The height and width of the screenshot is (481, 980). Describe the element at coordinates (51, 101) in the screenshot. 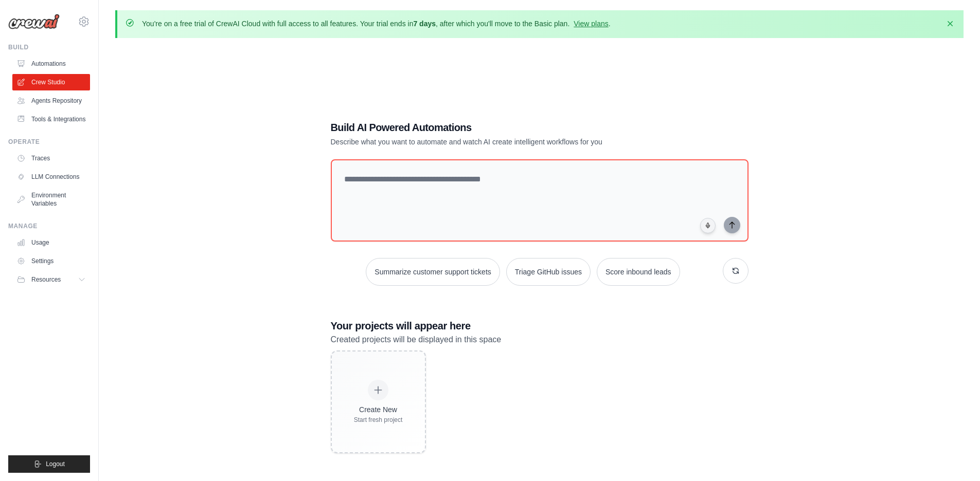

I see `a: Agents Repository` at that location.